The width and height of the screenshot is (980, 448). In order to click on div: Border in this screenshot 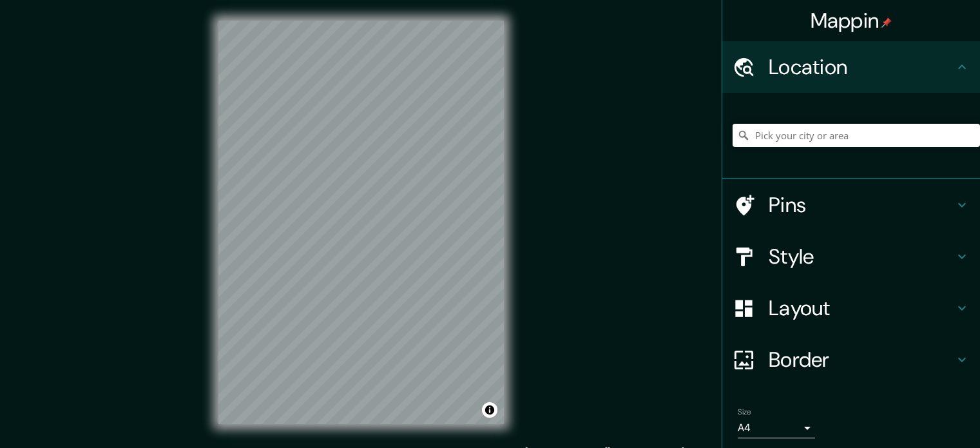, I will do `click(851, 360)`.